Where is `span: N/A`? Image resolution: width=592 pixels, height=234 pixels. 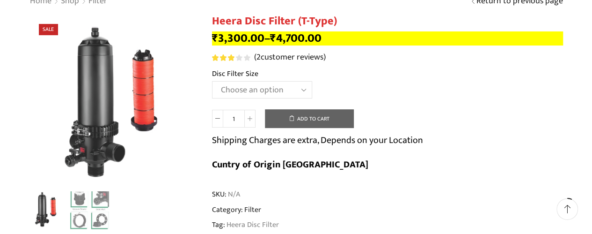 span: N/A is located at coordinates (233, 194).